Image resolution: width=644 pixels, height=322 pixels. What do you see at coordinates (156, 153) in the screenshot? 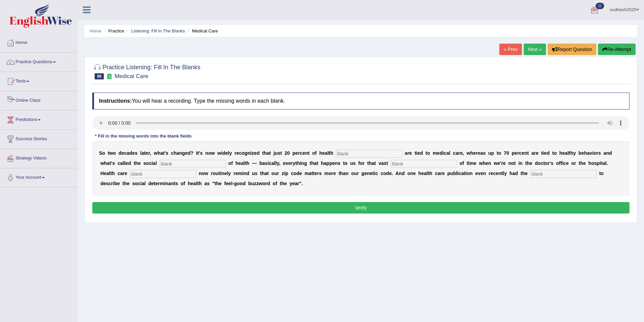
I see `b: w` at bounding box center [156, 153].